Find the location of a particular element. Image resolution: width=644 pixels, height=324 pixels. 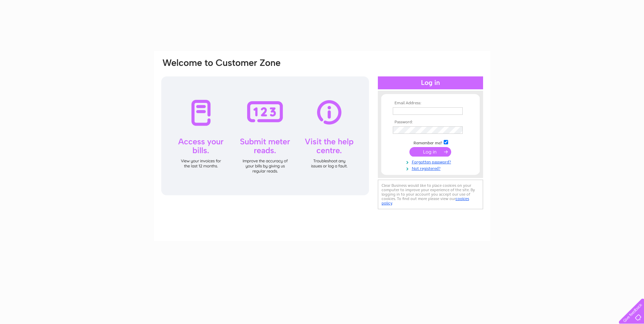

td: Remember me? is located at coordinates (431, 143).